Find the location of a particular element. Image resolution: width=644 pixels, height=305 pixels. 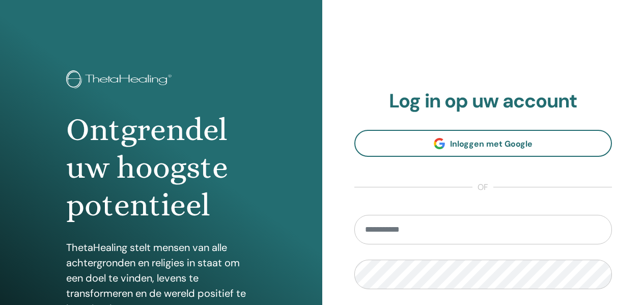

h2: Log in op uw account is located at coordinates (483, 101).